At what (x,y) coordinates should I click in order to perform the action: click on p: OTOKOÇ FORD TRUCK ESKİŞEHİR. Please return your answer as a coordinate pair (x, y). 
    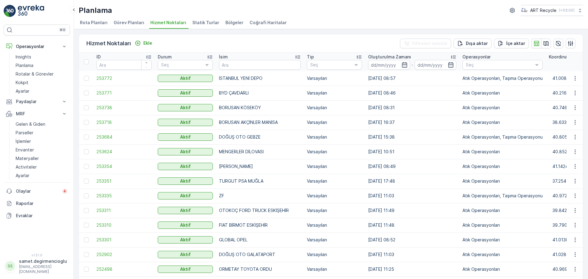
    Looking at the image, I should click on (260, 211).